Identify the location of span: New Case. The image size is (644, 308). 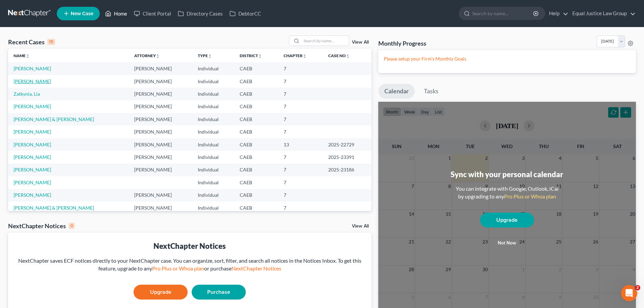
(82, 14).